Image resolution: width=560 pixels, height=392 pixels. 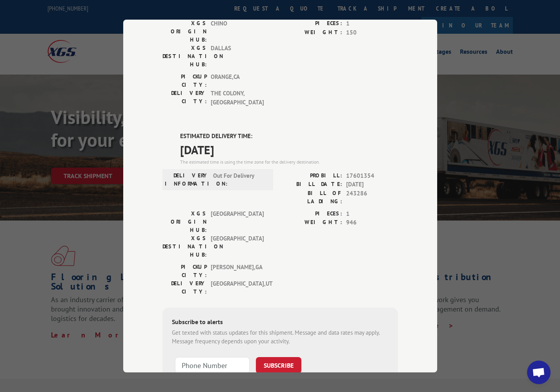 What do you see at coordinates (289, 162) in the screenshot?
I see `div: The estimated time is using the time zone for the delivery destination.` at bounding box center [289, 162].